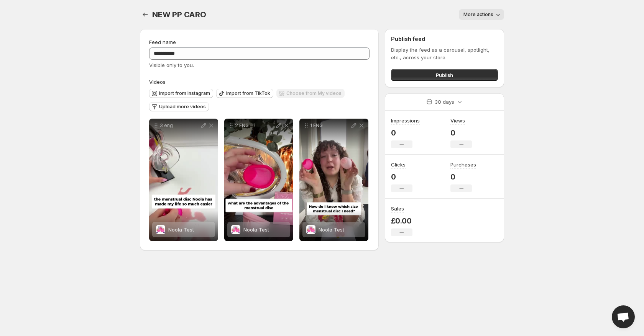 The image size is (644, 336). Describe the element at coordinates (244, 93) in the screenshot. I see `button: Import from TikTok` at that location.